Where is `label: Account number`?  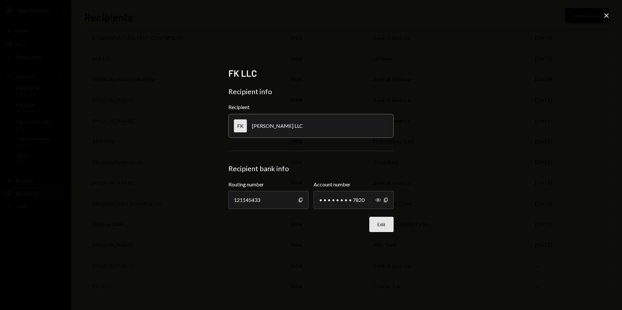 label: Account number is located at coordinates (353, 185).